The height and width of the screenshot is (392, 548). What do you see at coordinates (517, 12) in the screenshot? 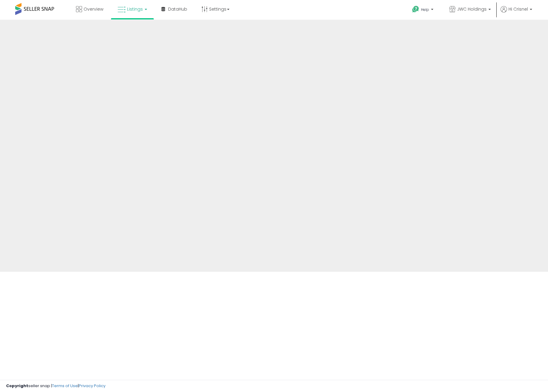
I see `a: Hi Crisnel` at bounding box center [517, 12].